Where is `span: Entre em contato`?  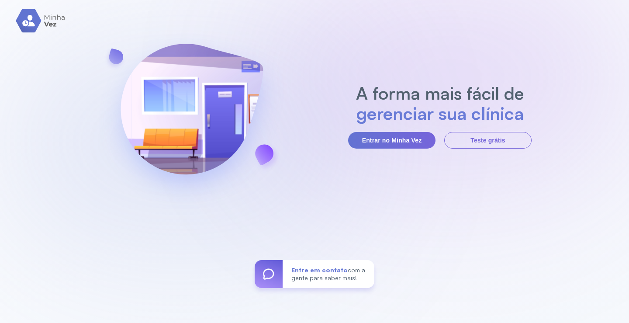 span: Entre em contato is located at coordinates (320, 270).